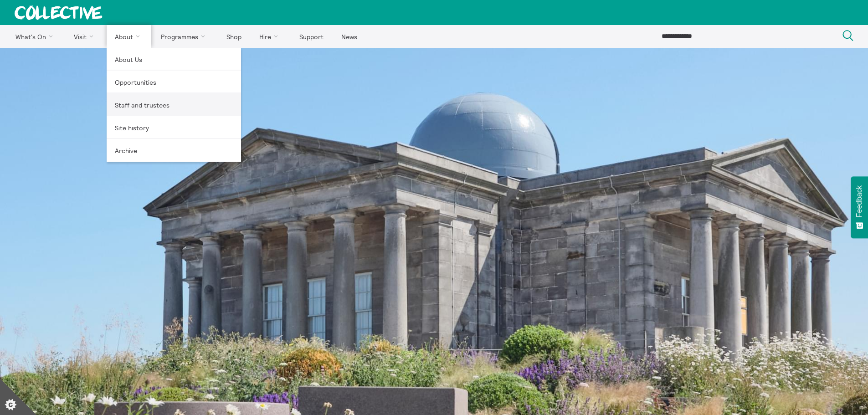 The height and width of the screenshot is (415, 868). What do you see at coordinates (860, 207) in the screenshot?
I see `button: Feedback - Show survey` at bounding box center [860, 207].